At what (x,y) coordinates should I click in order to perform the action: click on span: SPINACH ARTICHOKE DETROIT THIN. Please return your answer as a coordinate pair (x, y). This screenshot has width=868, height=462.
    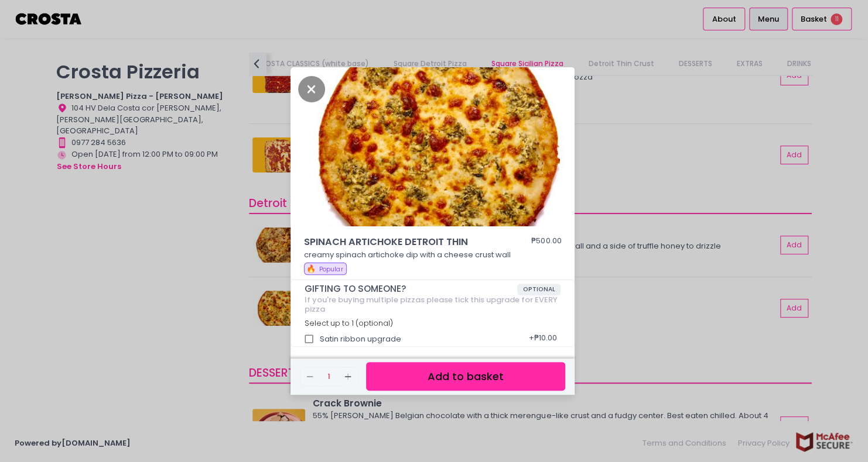
    Looking at the image, I should click on (400, 243).